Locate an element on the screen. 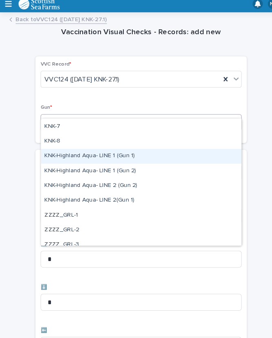 The height and width of the screenshot is (338, 272). div: KNK-Highland Aqua- LINE 1 (Gun 1) is located at coordinates (136, 155).